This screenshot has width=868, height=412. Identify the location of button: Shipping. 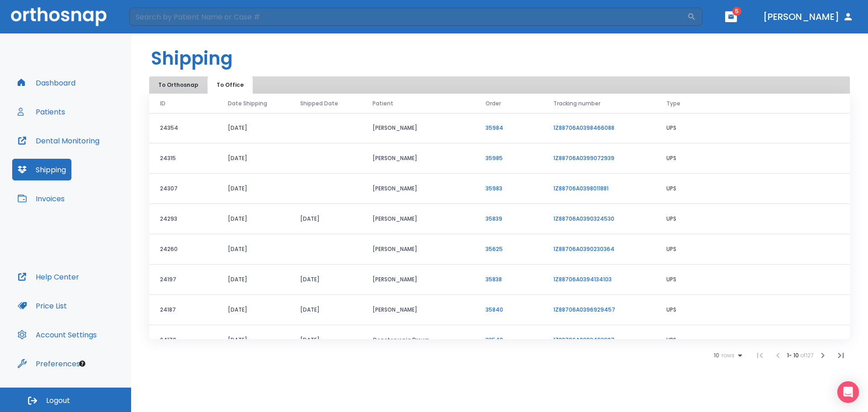
(41, 170).